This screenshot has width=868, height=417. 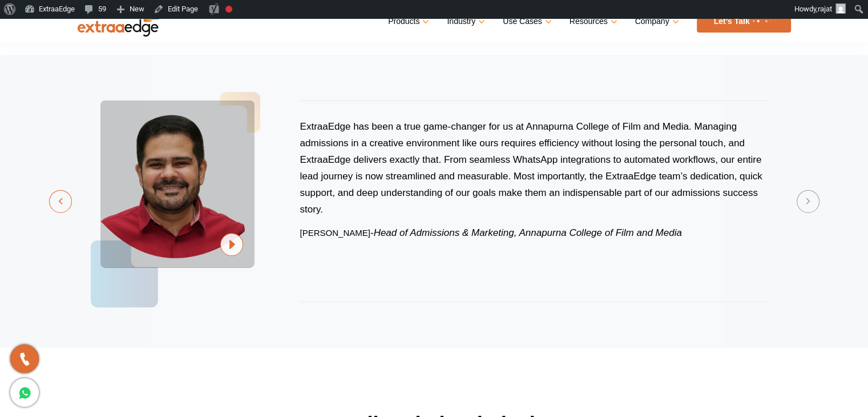 What do you see at coordinates (592, 21) in the screenshot?
I see `a: Resources` at bounding box center [592, 21].